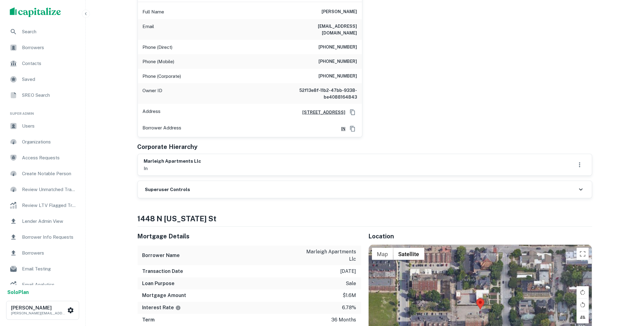 This screenshot has height=326, width=644. What do you see at coordinates (49, 174) in the screenshot?
I see `span: Create Notable Person` at bounding box center [49, 174].